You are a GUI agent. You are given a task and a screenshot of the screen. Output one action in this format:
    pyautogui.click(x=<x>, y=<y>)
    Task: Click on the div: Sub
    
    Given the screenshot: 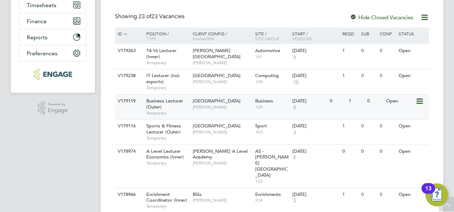 What is the action you would take?
    pyautogui.click(x=369, y=34)
    